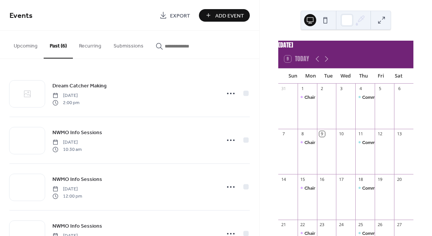  I want to click on a: Add Event, so click(224, 15).